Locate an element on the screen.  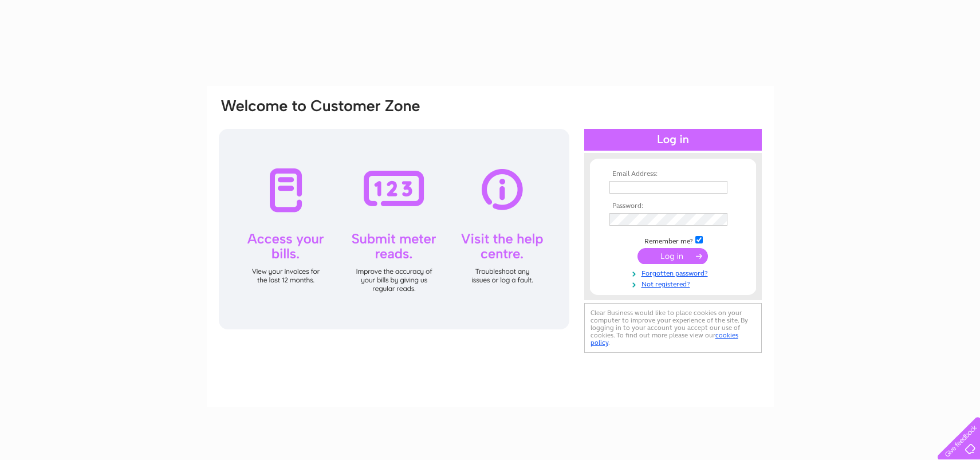
a: cookies policy is located at coordinates (665, 338).